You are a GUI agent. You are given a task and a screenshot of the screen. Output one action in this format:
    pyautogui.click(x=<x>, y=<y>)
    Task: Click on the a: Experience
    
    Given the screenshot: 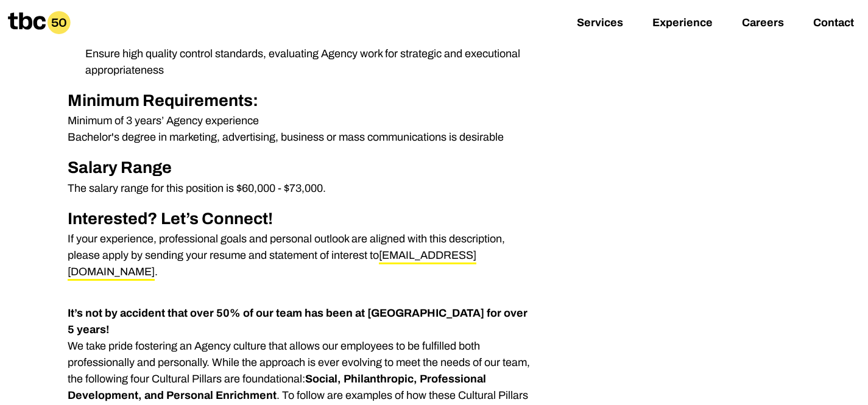 What is the action you would take?
    pyautogui.click(x=682, y=24)
    